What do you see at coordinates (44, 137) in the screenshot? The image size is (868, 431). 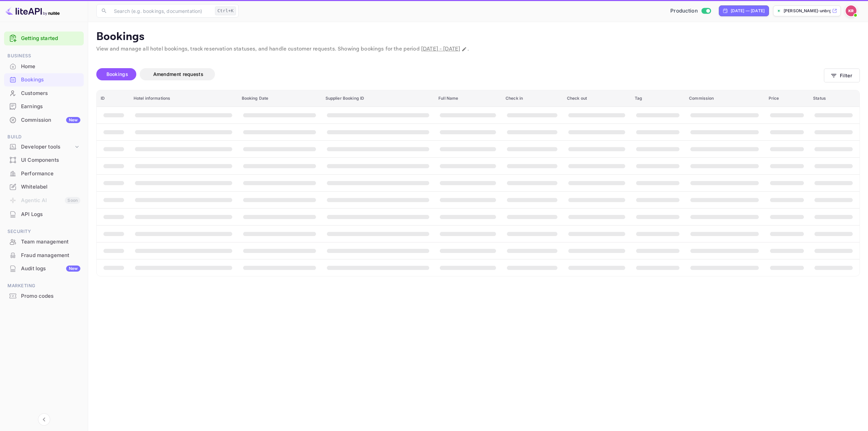 I see `span: Build` at bounding box center [44, 137].